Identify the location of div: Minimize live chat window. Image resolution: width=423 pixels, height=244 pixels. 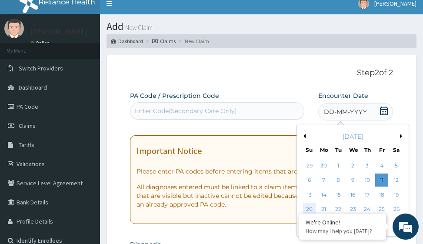
(153, 15).